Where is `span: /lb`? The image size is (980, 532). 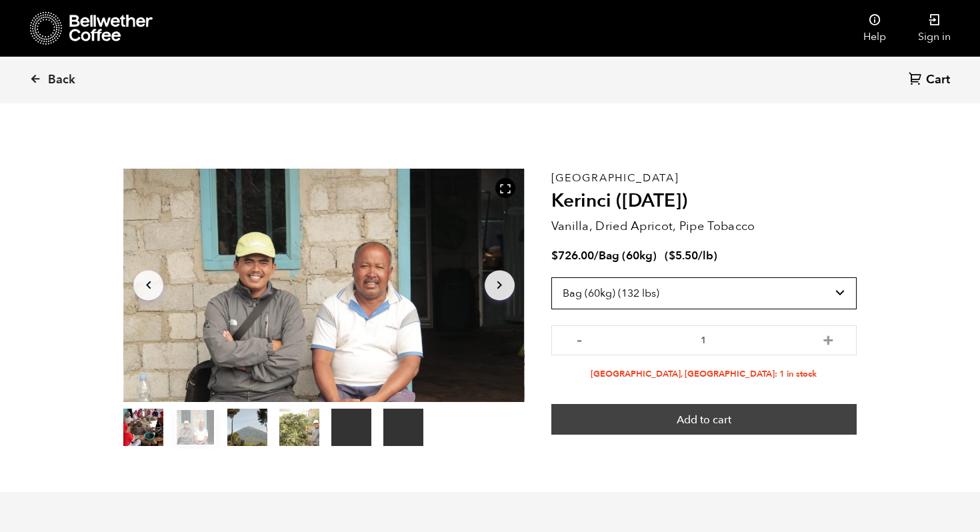
span: /lb is located at coordinates (706, 256).